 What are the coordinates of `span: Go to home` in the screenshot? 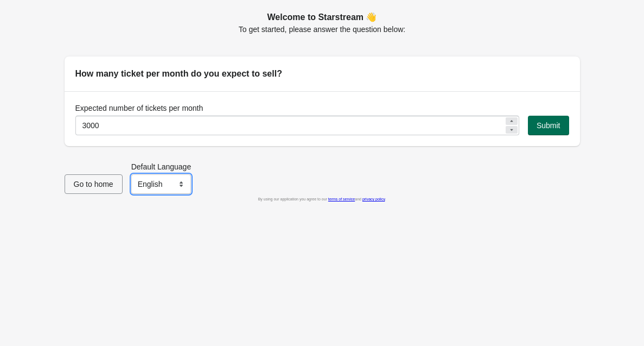 It's located at (93, 184).